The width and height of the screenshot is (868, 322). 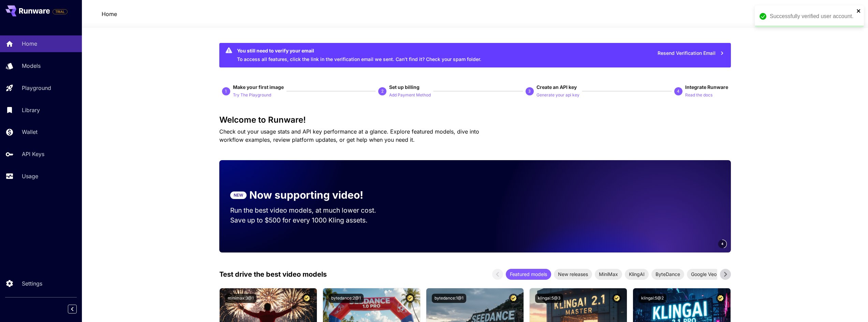 What do you see at coordinates (241, 299) in the screenshot?
I see `button: minimax:3@1` at bounding box center [241, 299].